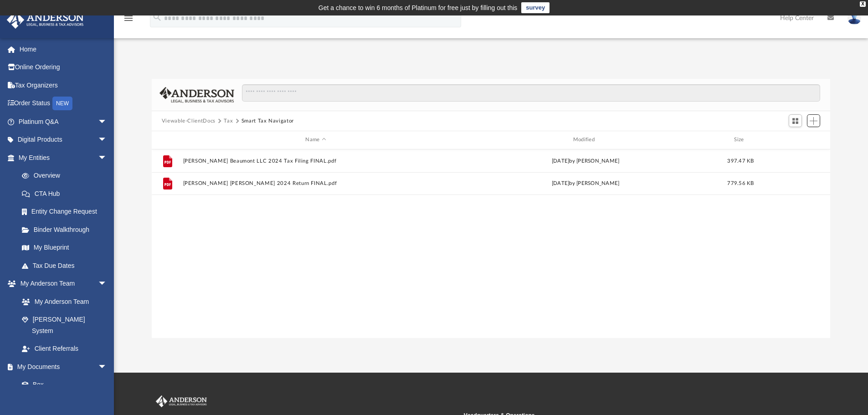 The height and width of the screenshot is (415, 868). What do you see at coordinates (64, 248) in the screenshot?
I see `a: My Blueprint` at bounding box center [64, 248].